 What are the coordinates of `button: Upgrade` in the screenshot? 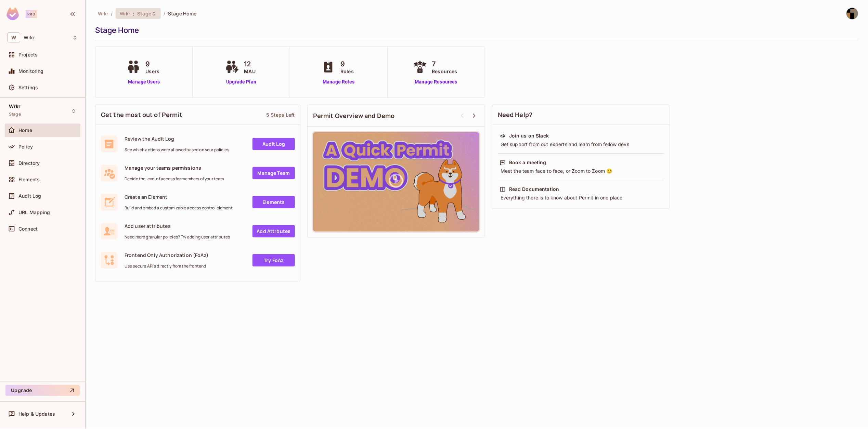 It's located at (42, 391).